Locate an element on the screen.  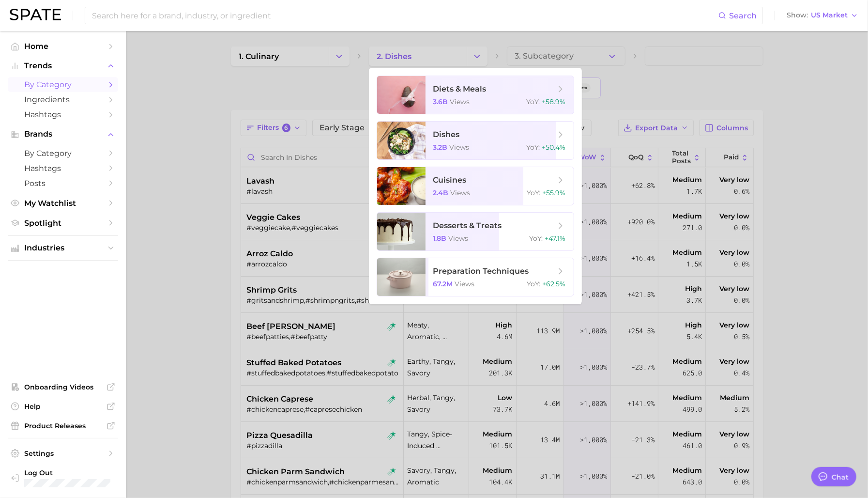
span: +58.9% is located at coordinates (554, 102).